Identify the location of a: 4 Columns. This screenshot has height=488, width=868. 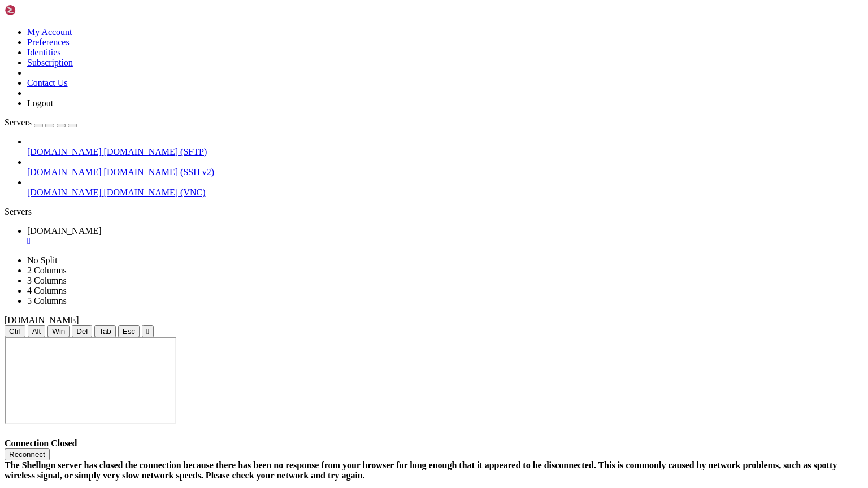
(47, 290).